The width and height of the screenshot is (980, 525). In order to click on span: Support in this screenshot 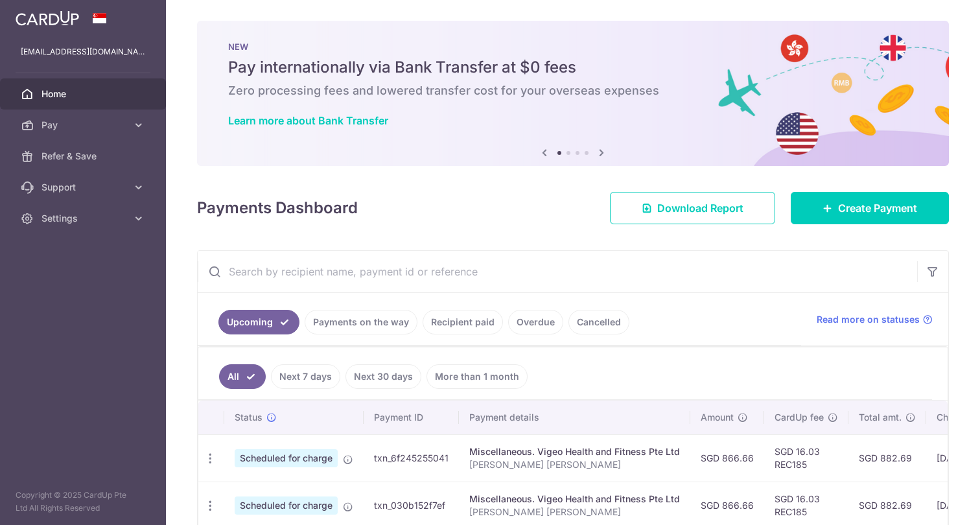, I will do `click(84, 187)`.